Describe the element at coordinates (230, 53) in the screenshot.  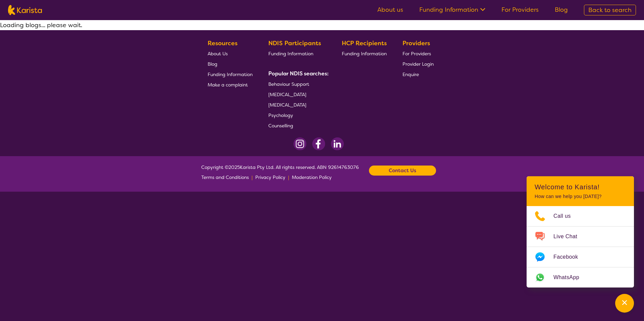
I see `a: About Us` at that location.